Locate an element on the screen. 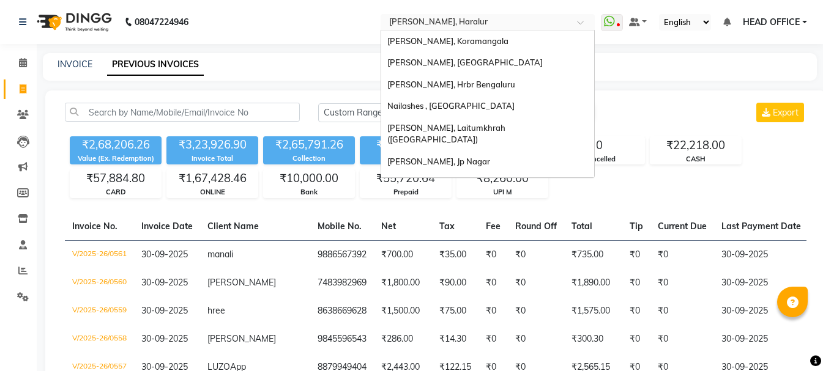 The image size is (823, 371). span: Tax is located at coordinates (447, 226).